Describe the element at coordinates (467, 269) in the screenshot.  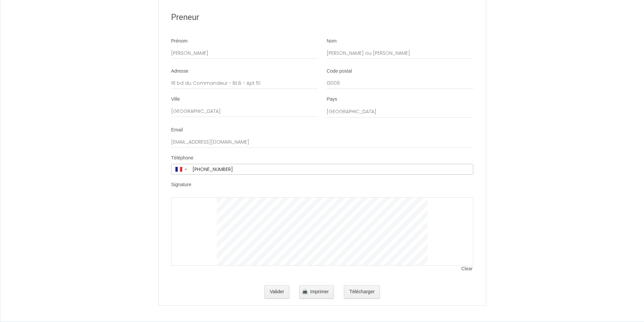
I see `span: Clear` at that location.